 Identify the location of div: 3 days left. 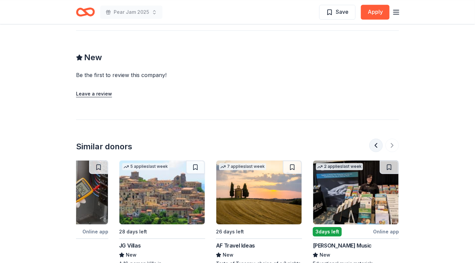
(327, 232).